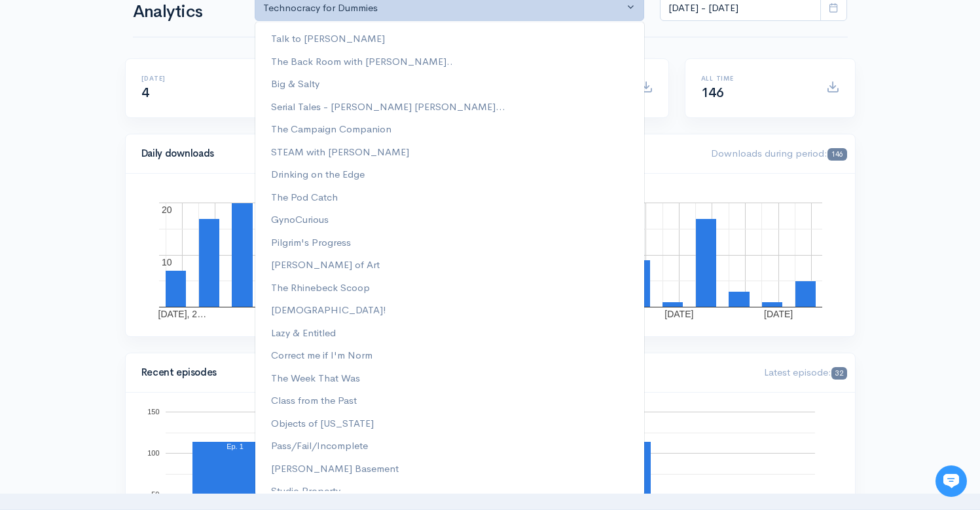 This screenshot has height=510, width=980. What do you see at coordinates (320, 287) in the screenshot?
I see `span: The Rhinebeck Scoop` at bounding box center [320, 287].